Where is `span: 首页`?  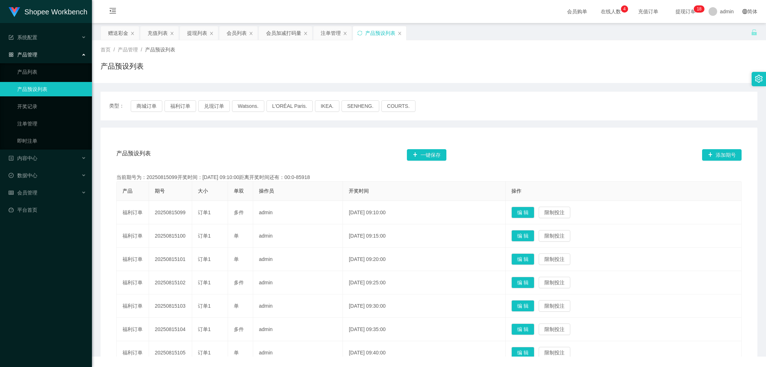
span: 首页 is located at coordinates (106, 50).